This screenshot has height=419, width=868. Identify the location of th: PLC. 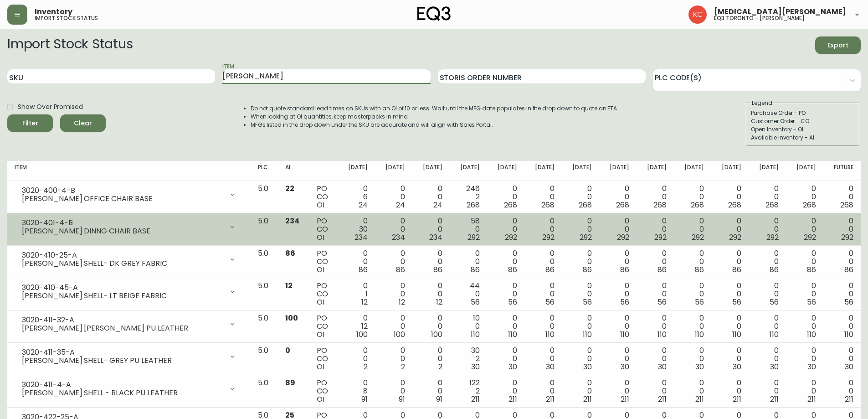
(264, 171).